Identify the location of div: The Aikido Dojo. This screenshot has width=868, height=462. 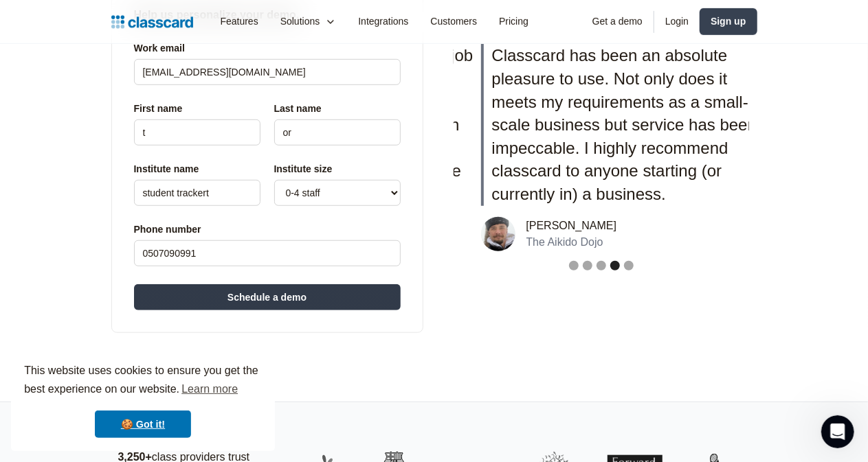
(572, 242).